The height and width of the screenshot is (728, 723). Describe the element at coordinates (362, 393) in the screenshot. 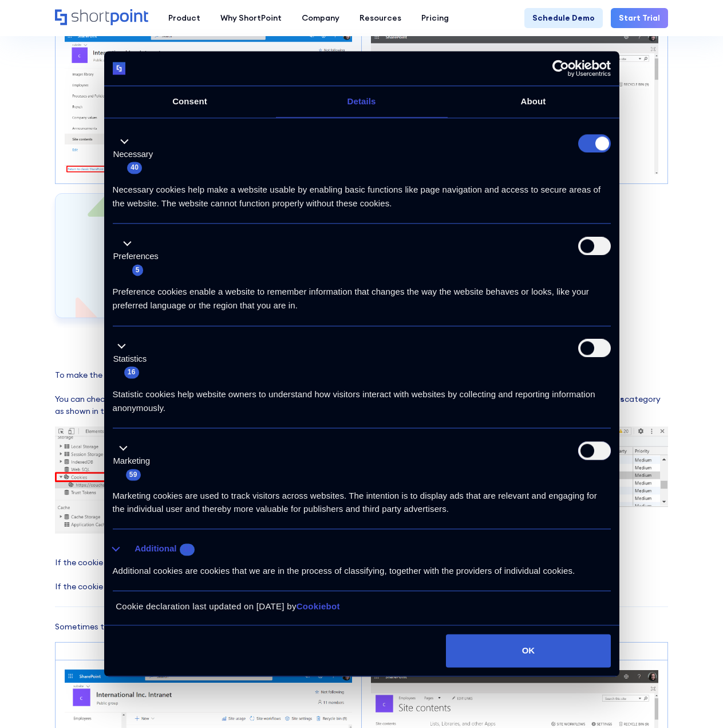

I see `p: To make the option to switch to classic experience work, Microsoft saves an "opt out of modern ex...` at that location.